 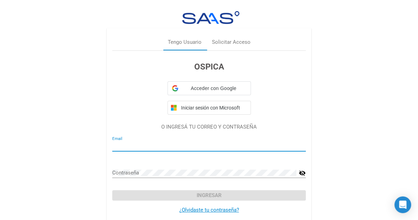 What do you see at coordinates (214, 88) in the screenshot?
I see `span: Acceder con Google` at bounding box center [214, 88].